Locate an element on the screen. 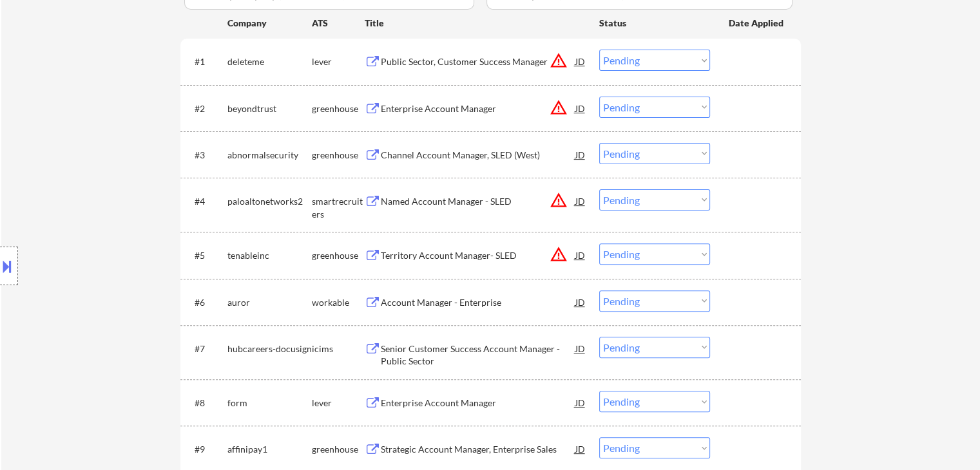  div: paloaltonetworks2 is located at coordinates (269, 202).